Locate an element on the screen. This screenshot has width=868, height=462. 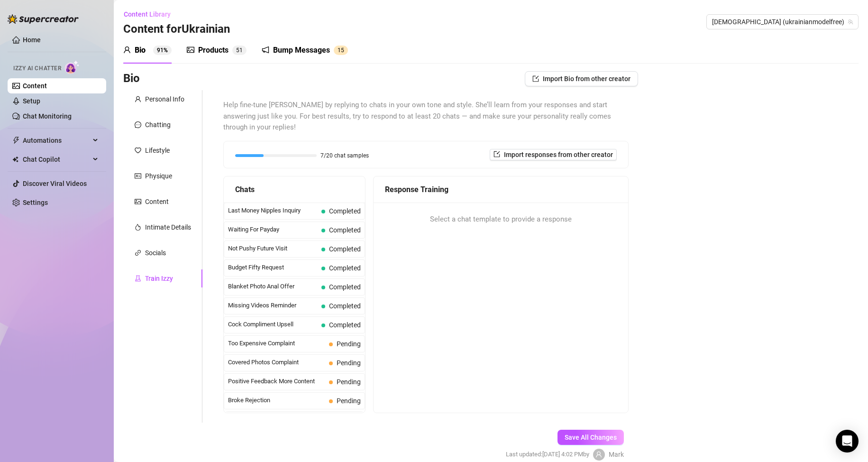
a: Setup is located at coordinates (31, 101).